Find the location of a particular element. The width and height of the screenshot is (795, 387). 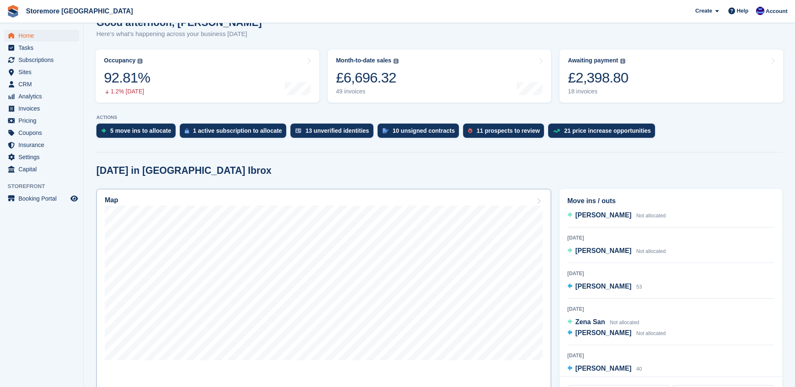

img: move_ins_to_allocate_icon-fdf77a2bb77ea45bf5b3d319d69a93e2d87916cf1d5bf7949dd705db3b84f3ca.svg is located at coordinates (104, 131).